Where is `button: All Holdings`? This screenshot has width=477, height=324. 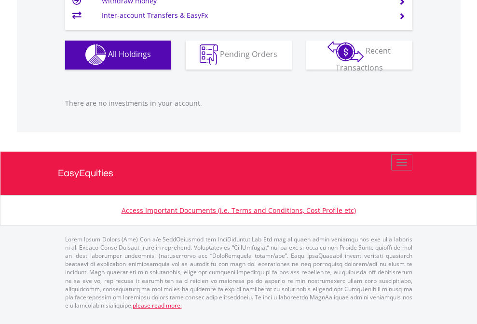 button: All Holdings is located at coordinates (118, 55).